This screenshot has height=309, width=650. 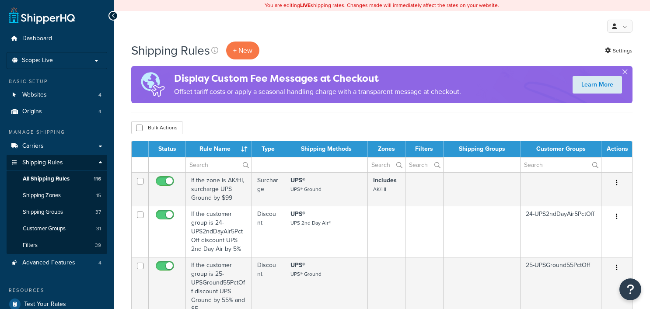 What do you see at coordinates (57, 229) in the screenshot?
I see `a: Customer Groups 31` at bounding box center [57, 229].